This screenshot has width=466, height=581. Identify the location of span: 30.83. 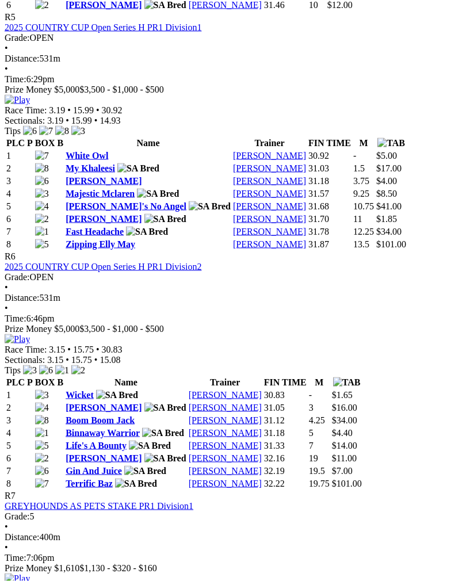
(112, 349).